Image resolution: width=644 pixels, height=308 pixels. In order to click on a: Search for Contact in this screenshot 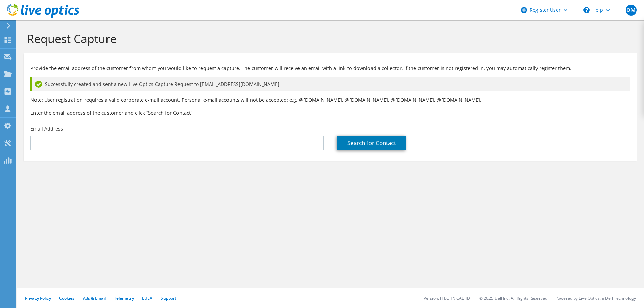, I will do `click(371, 143)`.